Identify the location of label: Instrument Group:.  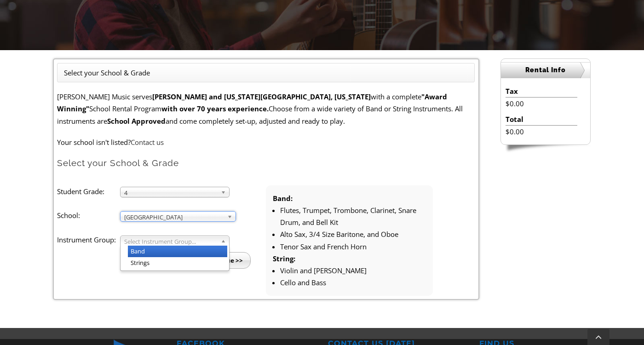
(88, 240).